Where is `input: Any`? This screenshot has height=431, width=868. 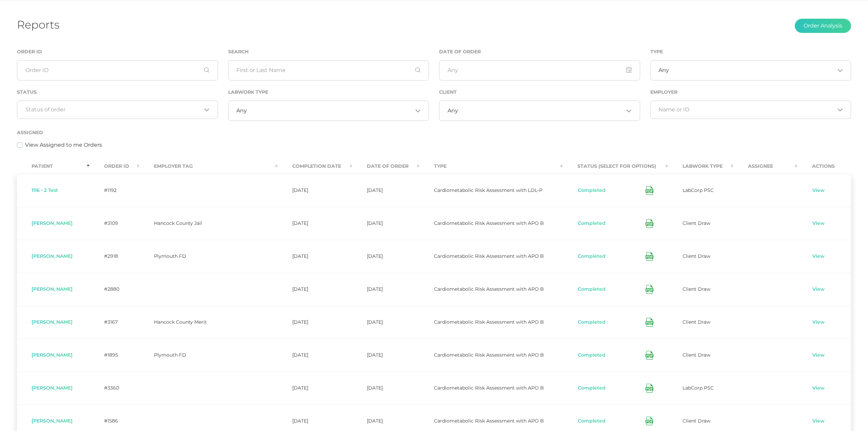
input: Any is located at coordinates (540, 70).